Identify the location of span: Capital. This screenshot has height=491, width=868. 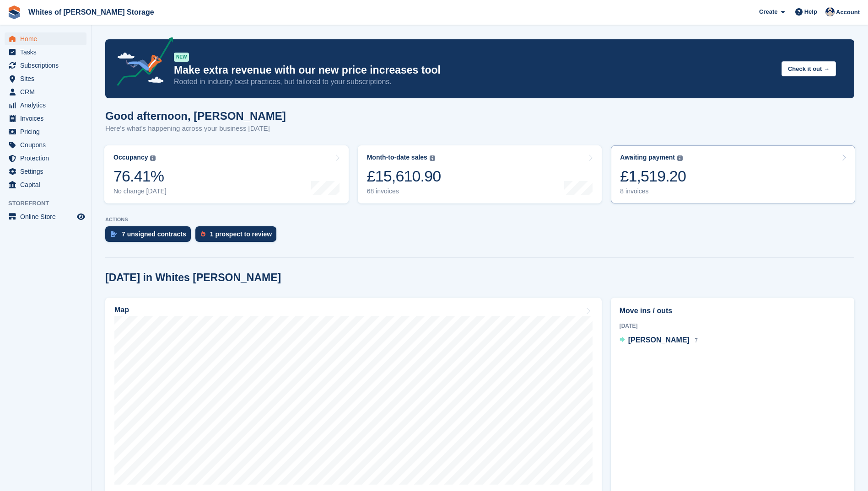
(48, 185).